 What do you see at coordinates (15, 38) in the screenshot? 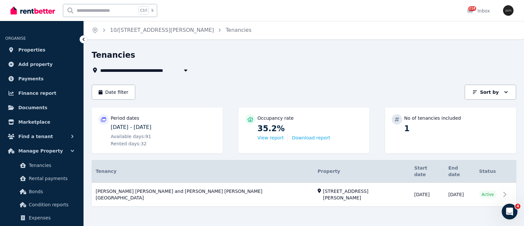
I see `span: ORGANISE` at bounding box center [15, 38].